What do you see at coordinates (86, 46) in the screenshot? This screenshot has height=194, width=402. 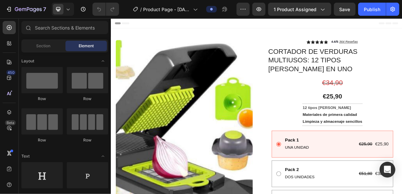 I see `span: Element` at bounding box center [86, 46].